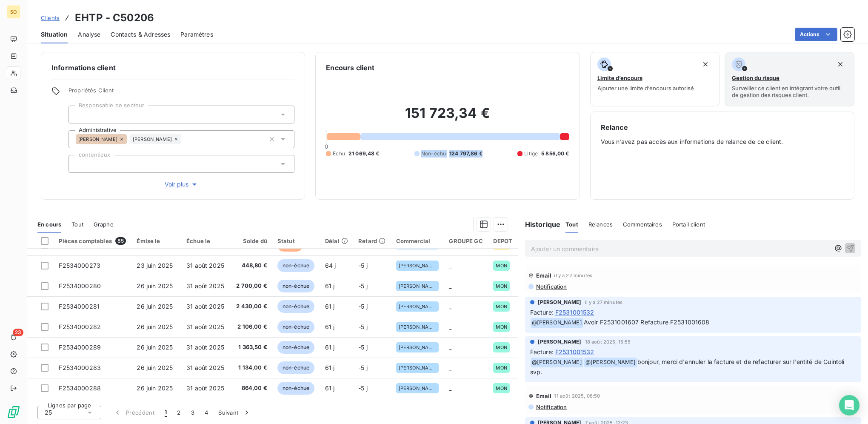 This screenshot has width=868, height=424. What do you see at coordinates (755, 78) in the screenshot?
I see `span: Gestion du risque` at bounding box center [755, 78].